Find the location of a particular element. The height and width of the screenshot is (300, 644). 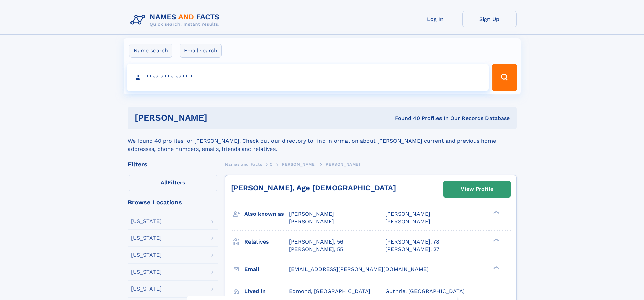

img: Logo Names and Facts is located at coordinates (176, 20).